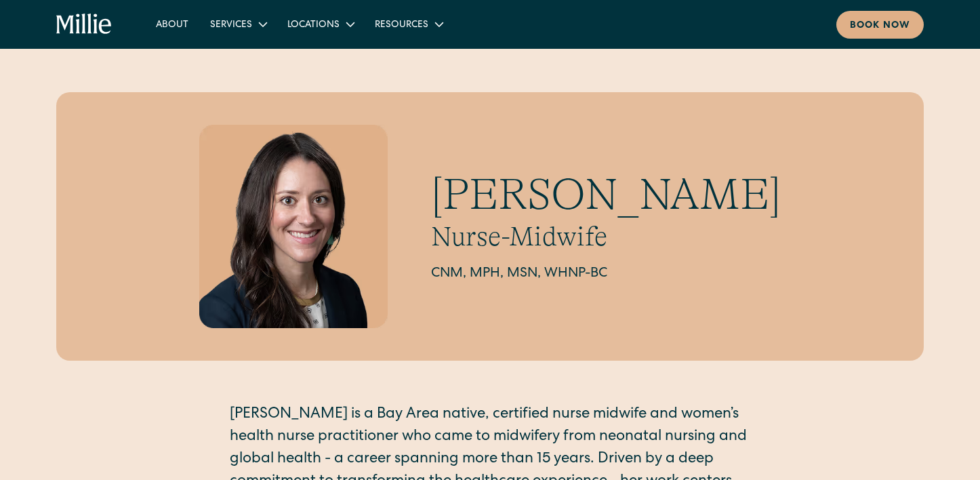  What do you see at coordinates (606, 237) in the screenshot?
I see `h2: Nurse-Midwife` at bounding box center [606, 237].